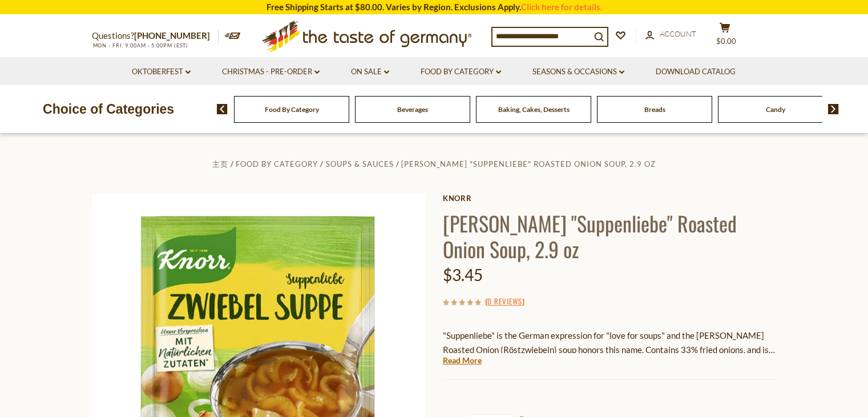  What do you see at coordinates (678, 34) in the screenshot?
I see `span: Account` at bounding box center [678, 34].